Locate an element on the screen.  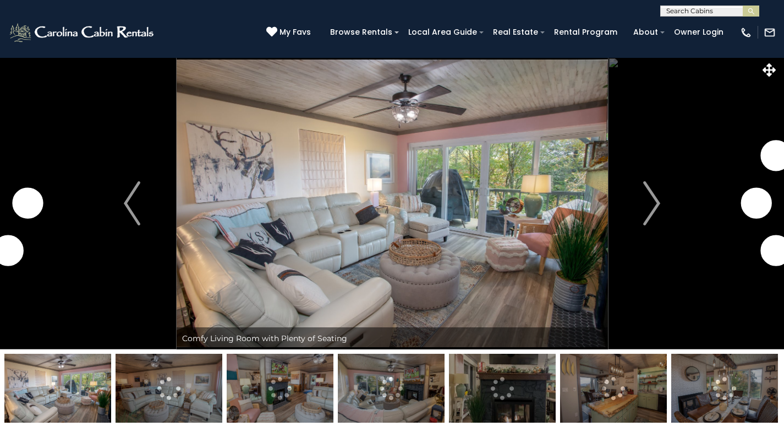
button: Next is located at coordinates (652, 203).